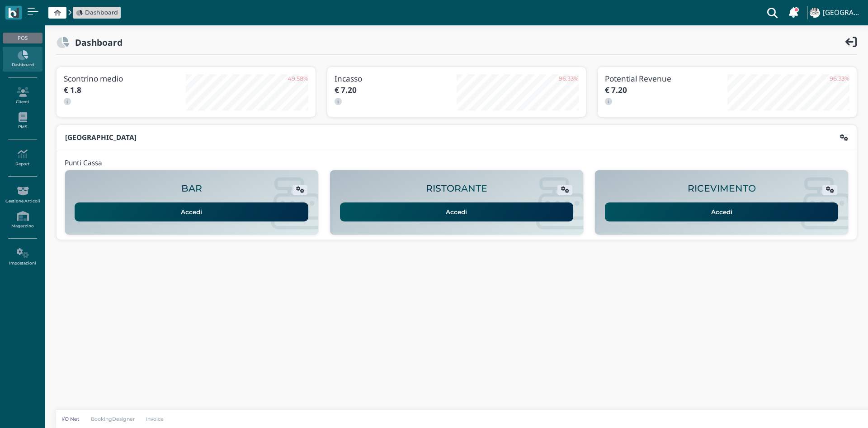 Image resolution: width=868 pixels, height=428 pixels. I want to click on h2: BAR, so click(192, 188).